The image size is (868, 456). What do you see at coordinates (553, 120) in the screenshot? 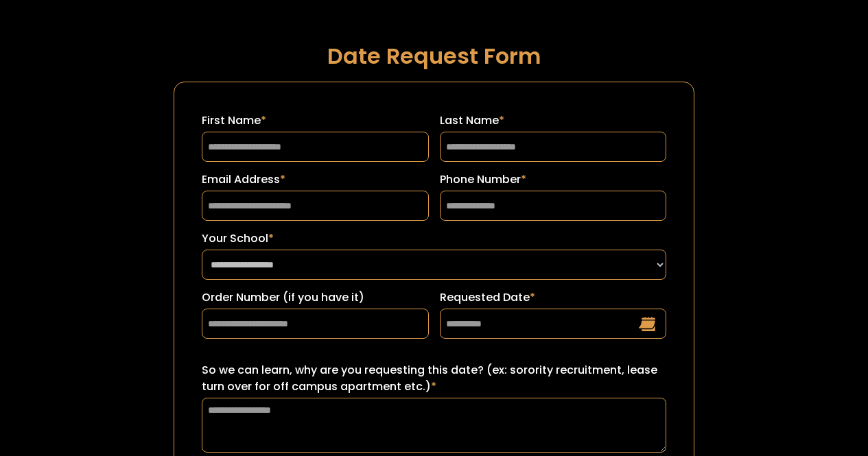
I see `label: Last Name` at bounding box center [553, 120].